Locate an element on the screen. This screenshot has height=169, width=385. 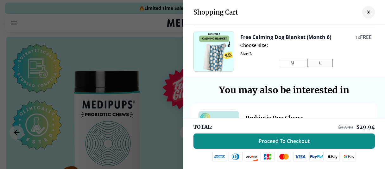
img: google is located at coordinates (349, 156).